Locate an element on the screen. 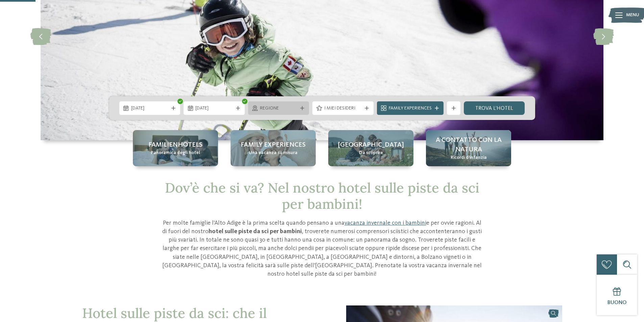 This screenshot has height=322, width=644. a: Hotel sulle piste da sci per bambini: divertimento senza confini Familienhotels Panoramica degli ... is located at coordinates (175, 148).